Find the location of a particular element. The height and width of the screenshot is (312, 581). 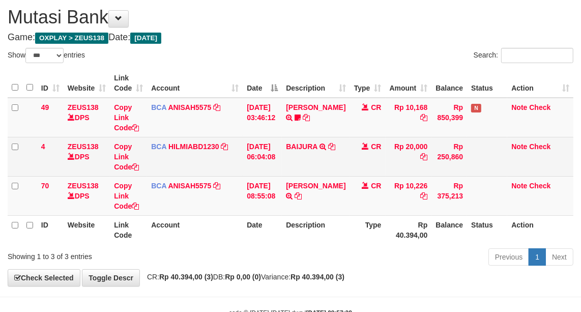

a: Copy Rp 10,168 to clipboard is located at coordinates (424, 118).